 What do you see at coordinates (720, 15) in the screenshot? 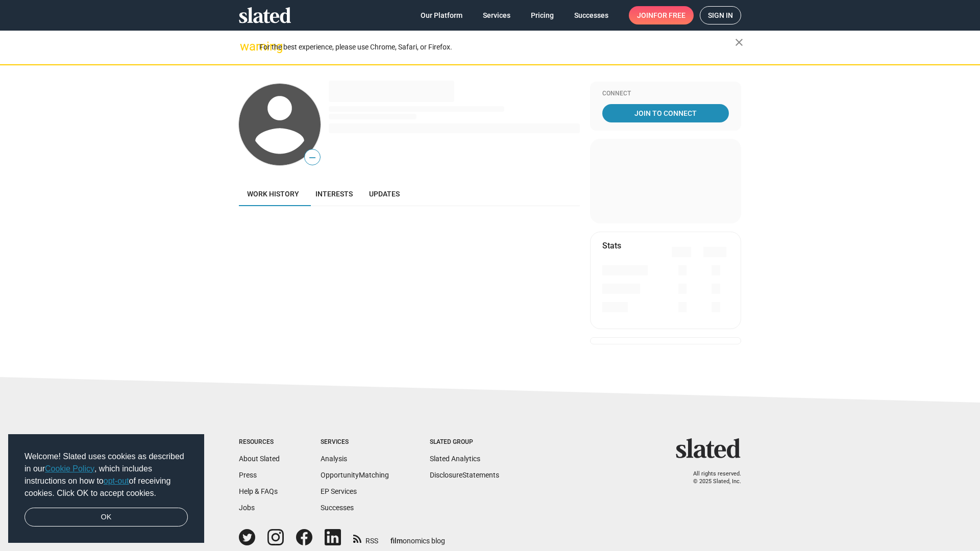
I see `span: Sign in` at bounding box center [720, 15].